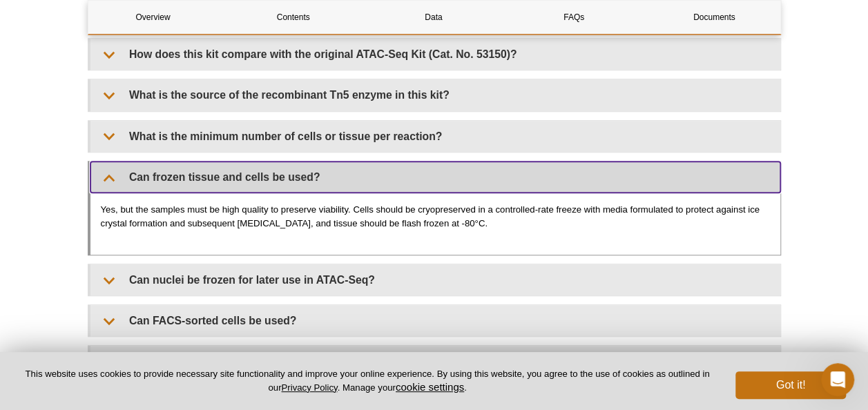 The width and height of the screenshot is (868, 410). Describe the element at coordinates (154, 17) in the screenshot. I see `a: Overview` at that location.